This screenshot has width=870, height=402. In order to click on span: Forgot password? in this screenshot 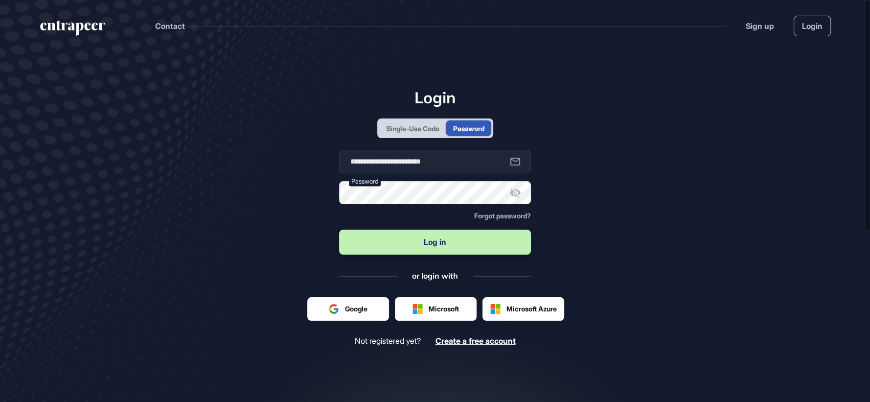, I will do `click(502, 215)`.